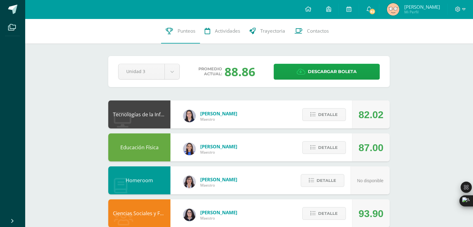  Describe the element at coordinates (273, 31) in the screenshot. I see `span: Trayectoria` at that location.